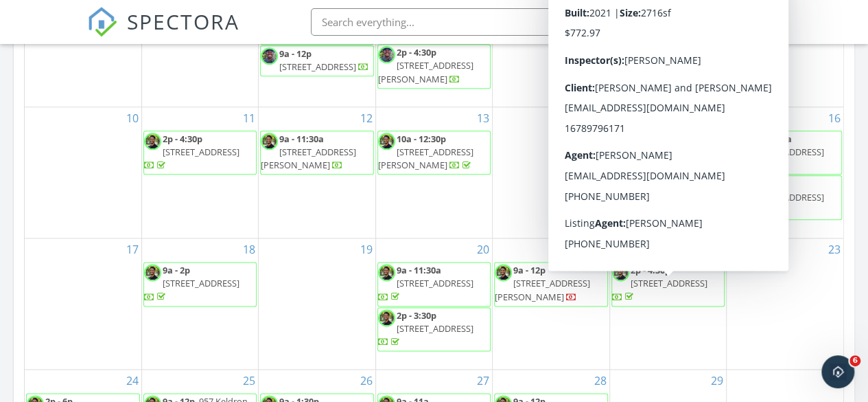 Image resolution: width=868 pixels, height=402 pixels. What do you see at coordinates (600, 119) in the screenshot?
I see `a: Go to August 14, 2025` at bounding box center [600, 119].